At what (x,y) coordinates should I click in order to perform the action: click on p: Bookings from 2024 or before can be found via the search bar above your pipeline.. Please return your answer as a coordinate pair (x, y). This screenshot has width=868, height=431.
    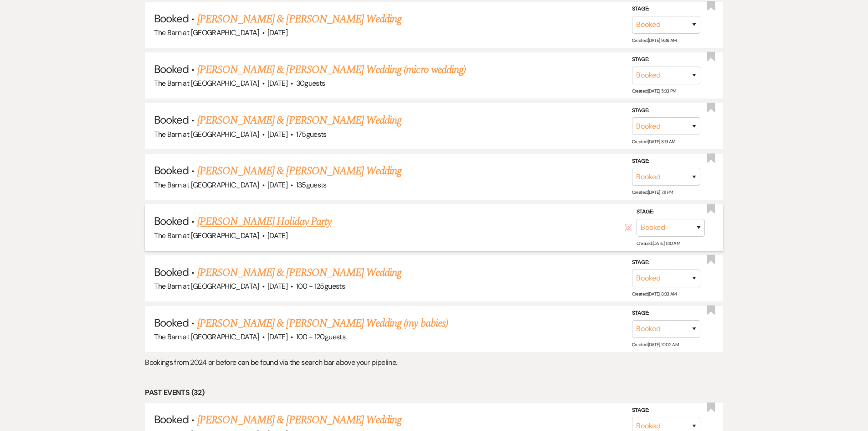
    Looking at the image, I should click on (433, 363).